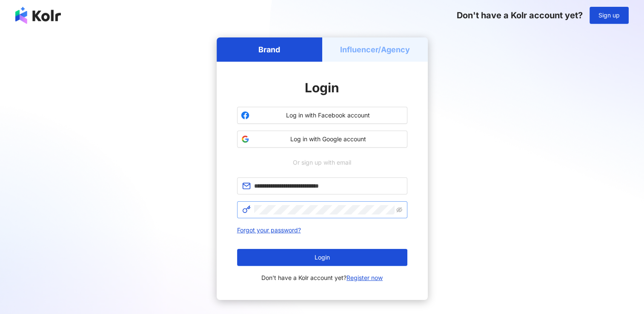 The width and height of the screenshot is (644, 314). What do you see at coordinates (399, 210) in the screenshot?
I see `span: eye-invisible` at bounding box center [399, 210].